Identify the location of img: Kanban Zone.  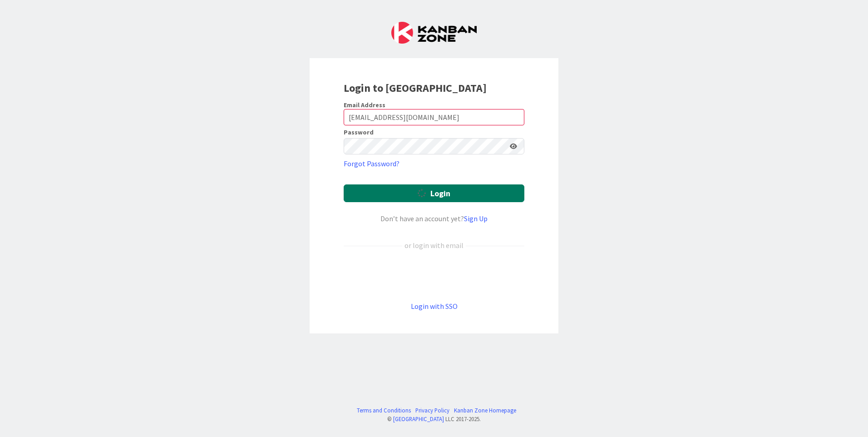
(434, 33).